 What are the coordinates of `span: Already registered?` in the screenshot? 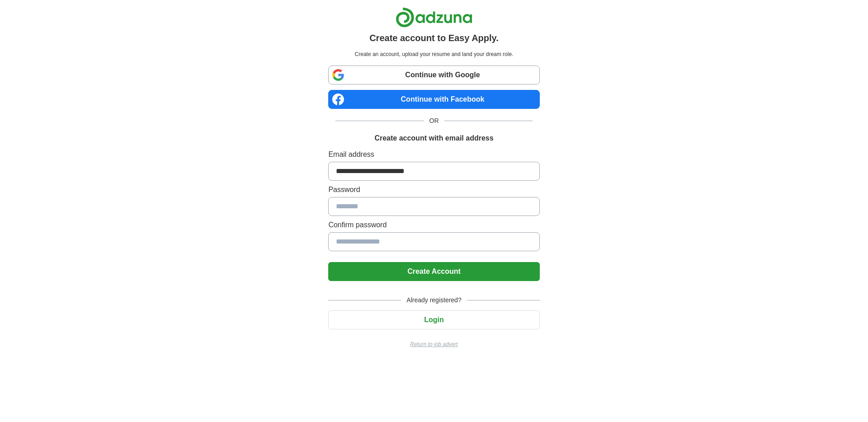 It's located at (434, 301).